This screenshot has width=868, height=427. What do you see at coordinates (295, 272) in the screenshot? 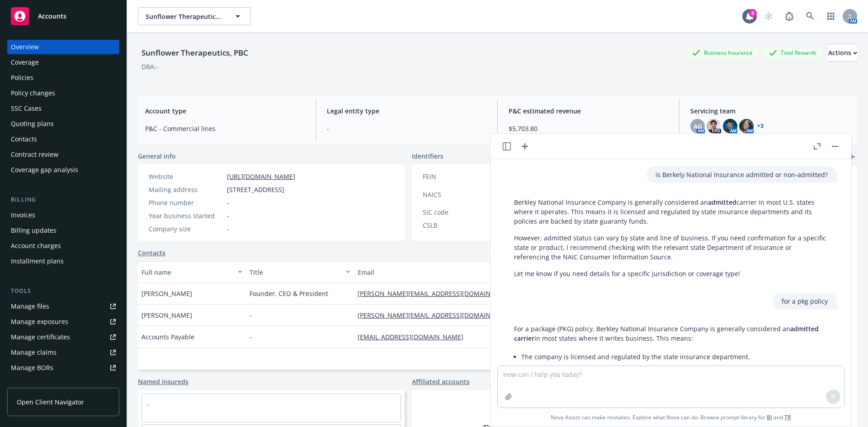
I see `div: Title` at bounding box center [295, 272].